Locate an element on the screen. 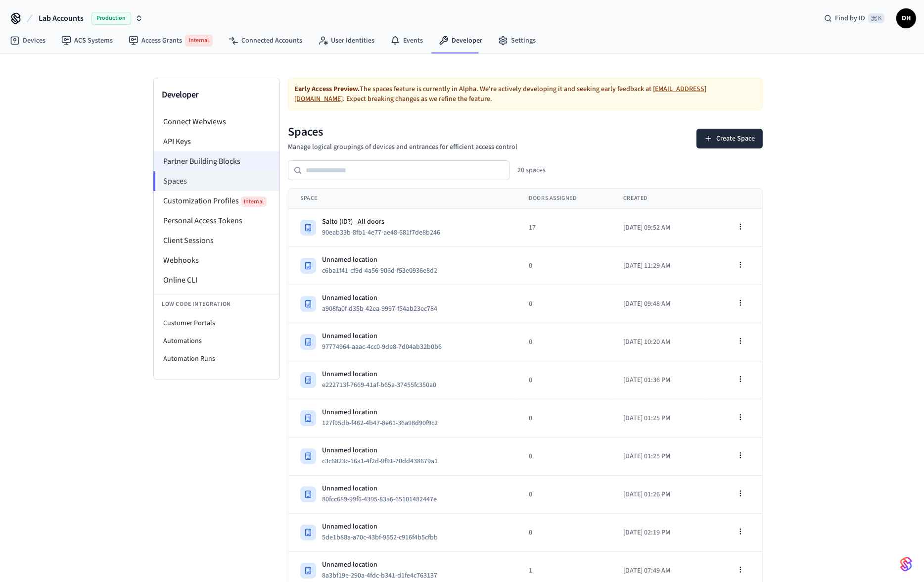  button: Create Space is located at coordinates (730, 138).